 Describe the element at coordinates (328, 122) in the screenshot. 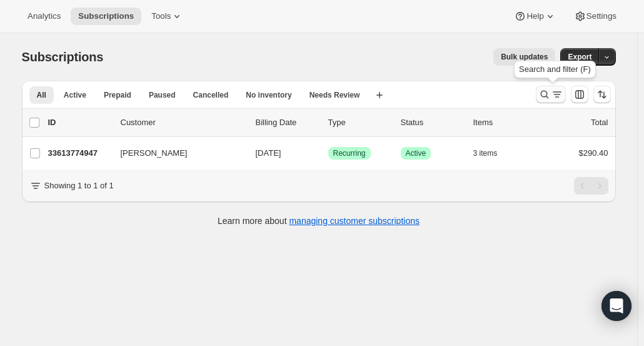

I see `div: IDCustomerBilling DateTypeStatusItemsTotal` at that location.